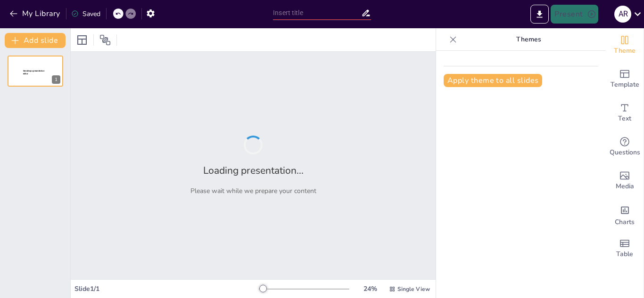 The image size is (644, 298). I want to click on span: Template, so click(624, 85).